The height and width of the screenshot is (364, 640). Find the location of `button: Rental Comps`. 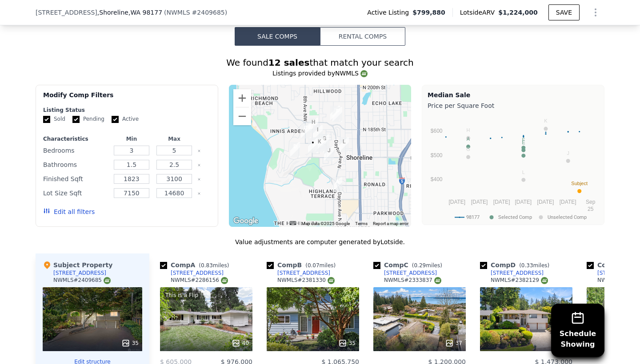

button: Rental Comps is located at coordinates (363, 36).